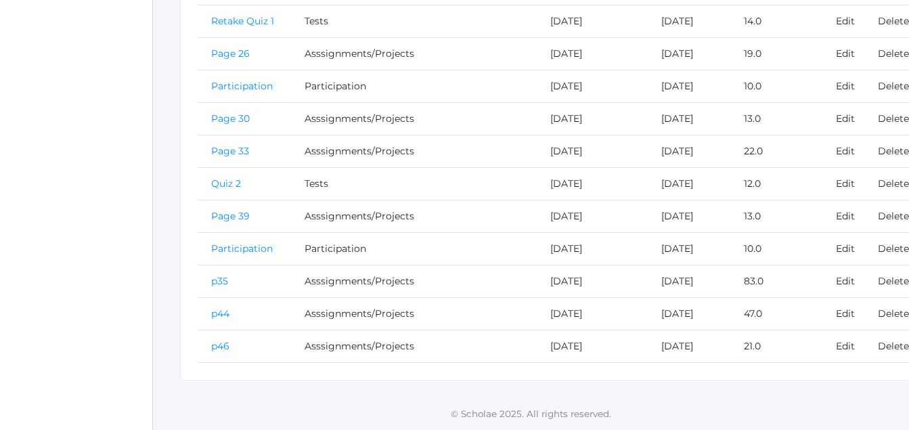 This screenshot has height=430, width=909. What do you see at coordinates (230, 216) in the screenshot?
I see `a: Page 39` at bounding box center [230, 216].